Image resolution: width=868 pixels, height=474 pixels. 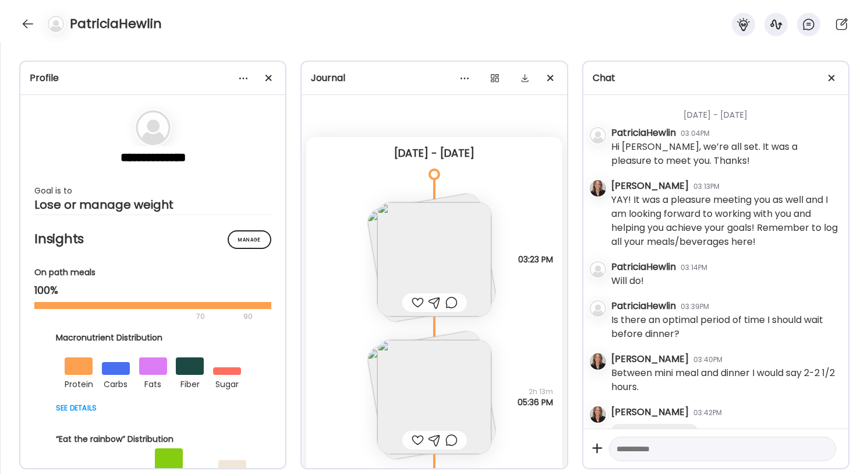 What do you see at coordinates (153, 439) in the screenshot?
I see `div: “Eat the rainbow” Distribution` at bounding box center [153, 439].